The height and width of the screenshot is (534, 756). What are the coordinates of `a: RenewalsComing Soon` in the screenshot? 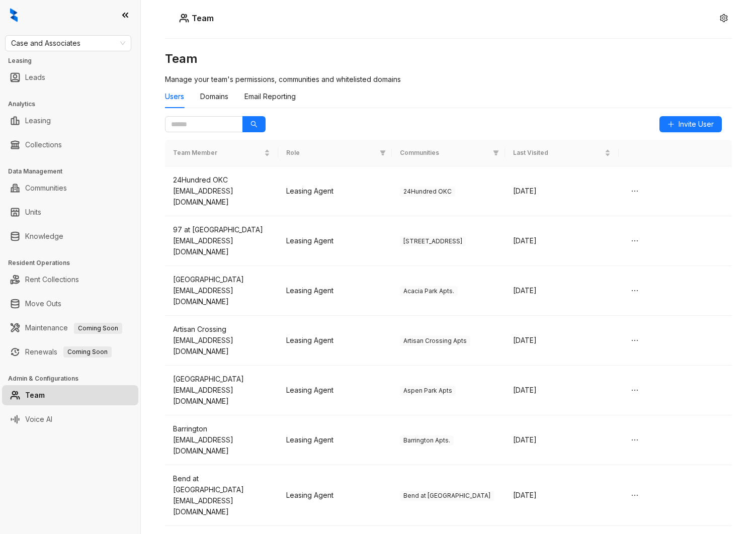 It's located at (68, 352).